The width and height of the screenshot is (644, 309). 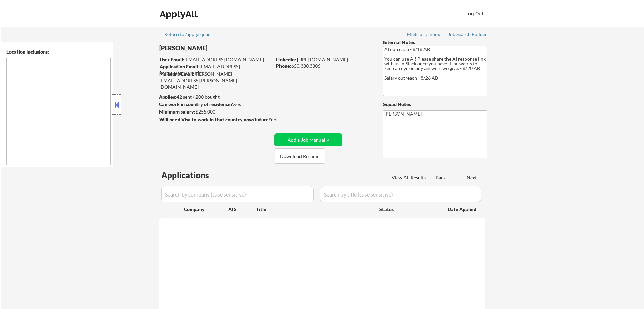 What do you see at coordinates (400, 194) in the screenshot?
I see `input: Search by title (case sensitive)` at bounding box center [400, 194].